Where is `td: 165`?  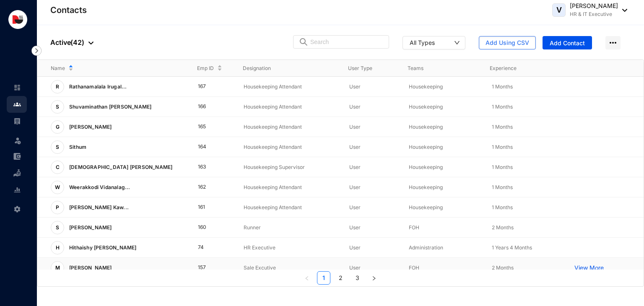 td: 165 is located at coordinates (208, 127).